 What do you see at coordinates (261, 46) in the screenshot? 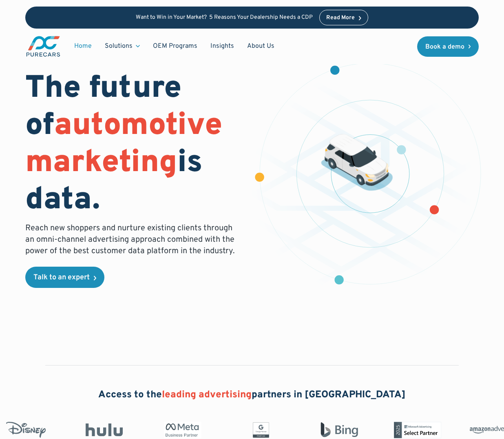
I see `a: About Us` at bounding box center [261, 46].